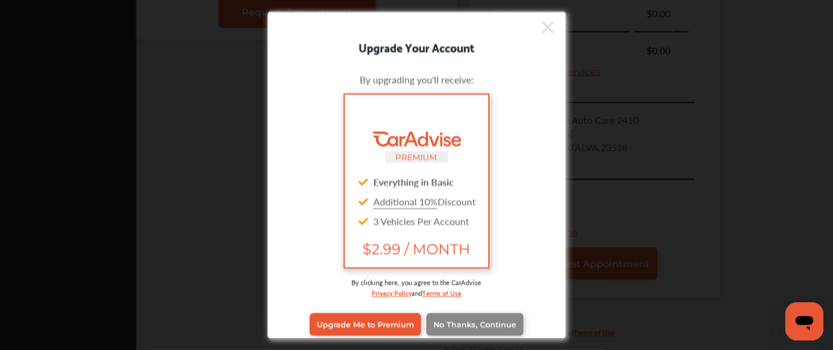 The image size is (833, 350). I want to click on span: $2.99 / MONTH, so click(416, 249).